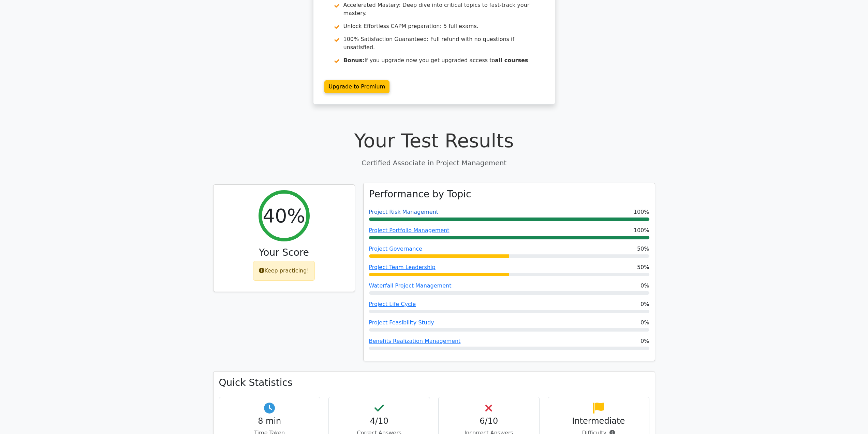  I want to click on a: Project Life Cycle, so click(392, 304).